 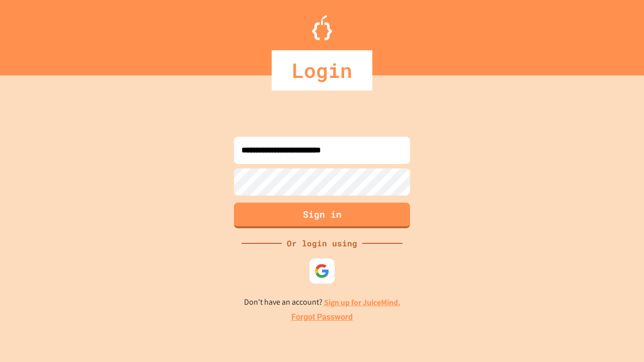 What do you see at coordinates (322, 28) in the screenshot?
I see `img: Logo.svg` at bounding box center [322, 28].